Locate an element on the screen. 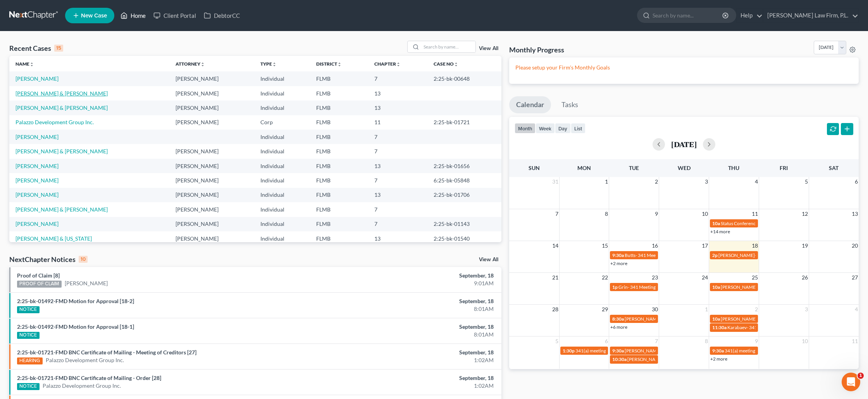 This screenshot has width=868, height=399. a: Help is located at coordinates (750, 15).